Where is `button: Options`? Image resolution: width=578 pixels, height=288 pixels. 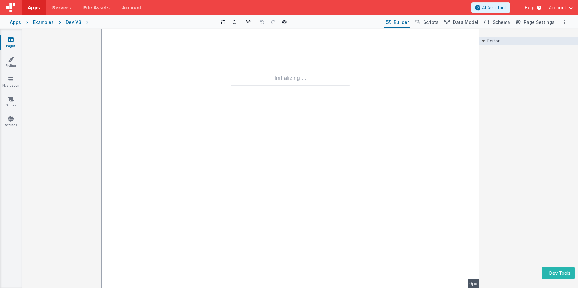 button: Options is located at coordinates (565, 22).